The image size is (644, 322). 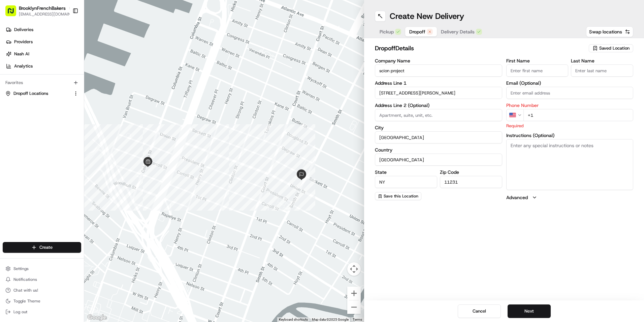 I want to click on span: Saved Location, so click(x=615, y=48).